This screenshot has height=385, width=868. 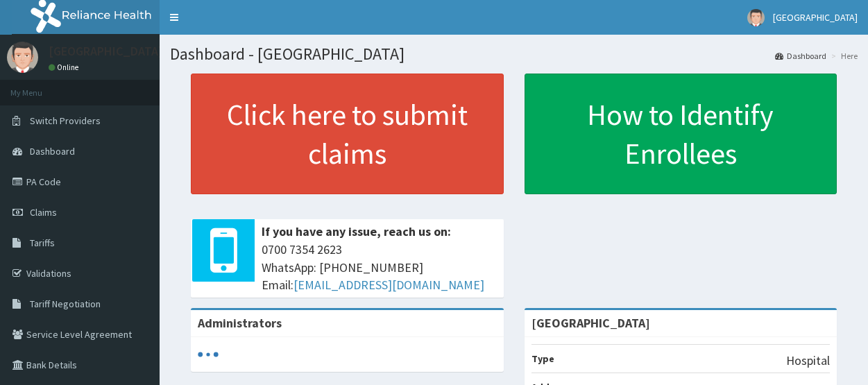 I want to click on b: Administrators, so click(x=239, y=323).